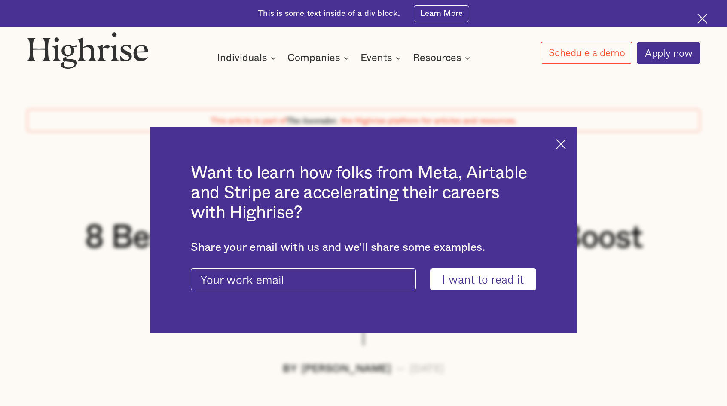 The width and height of the screenshot is (727, 406). I want to click on div: Share your email with us and we'll share some examples., so click(363, 247).